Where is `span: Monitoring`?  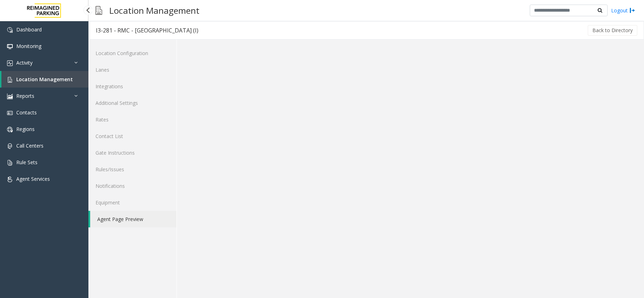
span: Monitoring is located at coordinates (29, 46).